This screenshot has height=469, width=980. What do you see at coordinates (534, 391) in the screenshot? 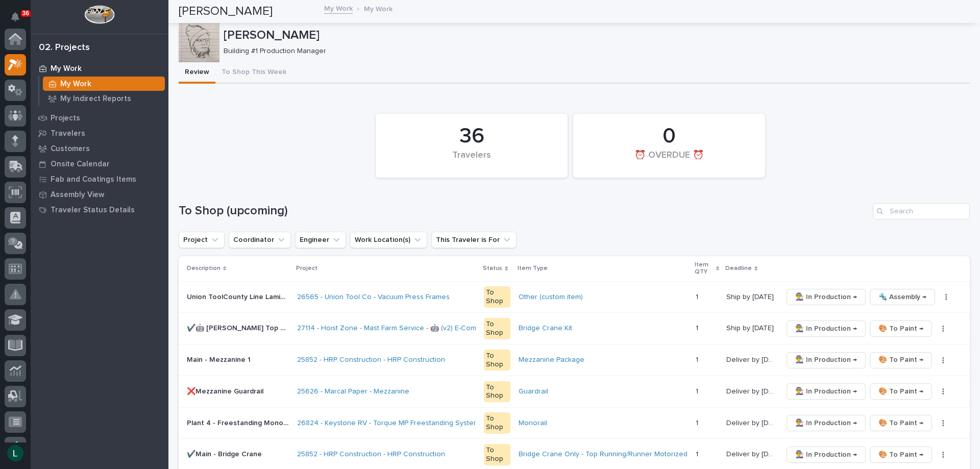
I see `a: Guardrail` at bounding box center [534, 391].